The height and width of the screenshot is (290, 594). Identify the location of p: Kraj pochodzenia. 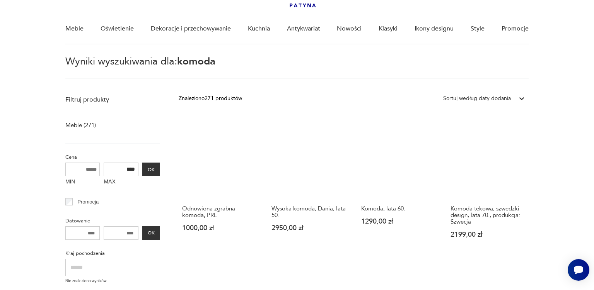
(113, 254).